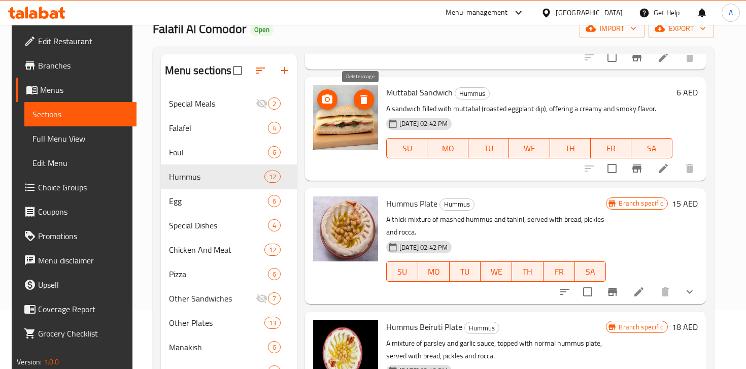 This screenshot has height=369, width=746. I want to click on span: Select all sections, so click(237, 71).